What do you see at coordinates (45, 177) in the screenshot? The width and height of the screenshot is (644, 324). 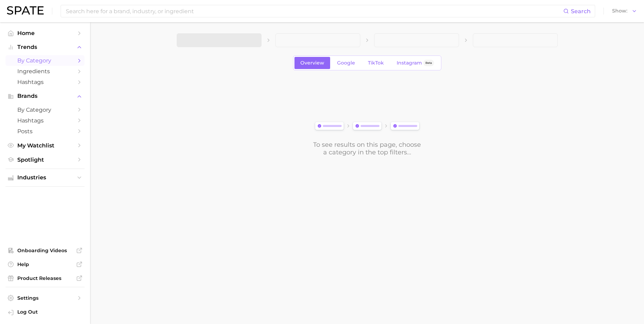 I see `button: Industries` at bounding box center [45, 177].